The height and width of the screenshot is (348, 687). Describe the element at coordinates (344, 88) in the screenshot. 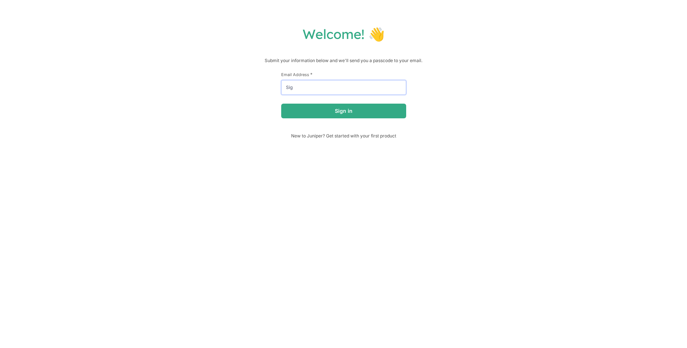

I see `input: email@example.com` at that location.